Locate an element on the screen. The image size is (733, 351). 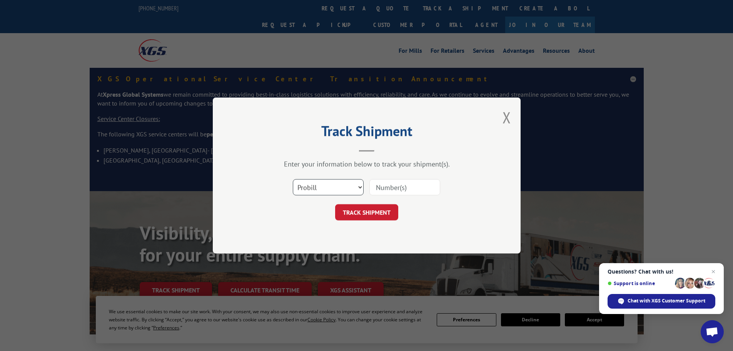
h2: Track Shipment is located at coordinates (367, 133).